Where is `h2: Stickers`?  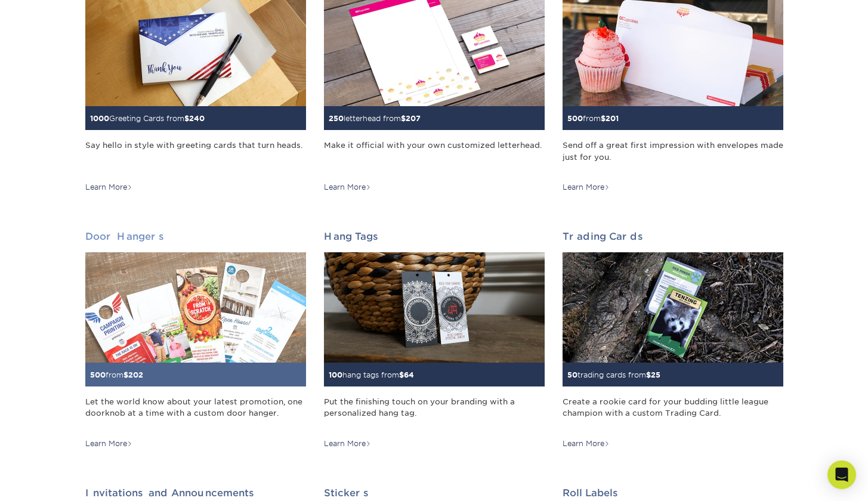
h2: Stickers is located at coordinates (434, 492).